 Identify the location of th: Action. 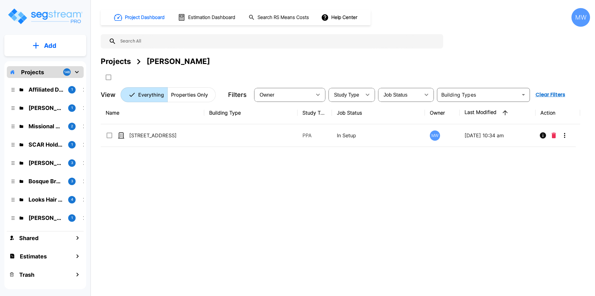
(558, 113).